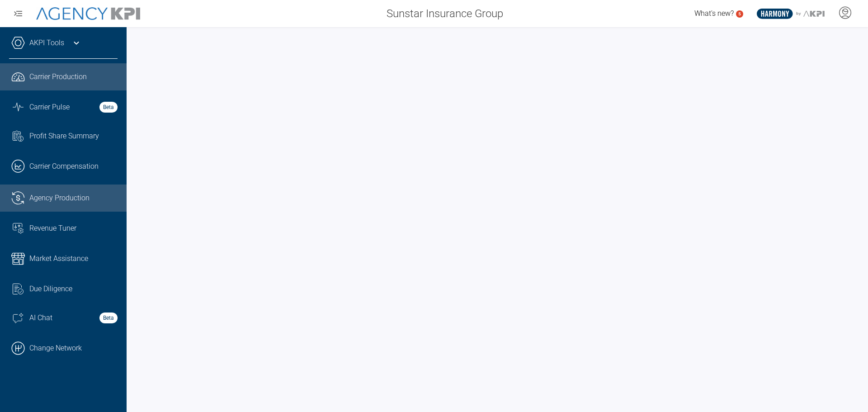  What do you see at coordinates (58, 77) in the screenshot?
I see `span: Carrier Production` at bounding box center [58, 77].